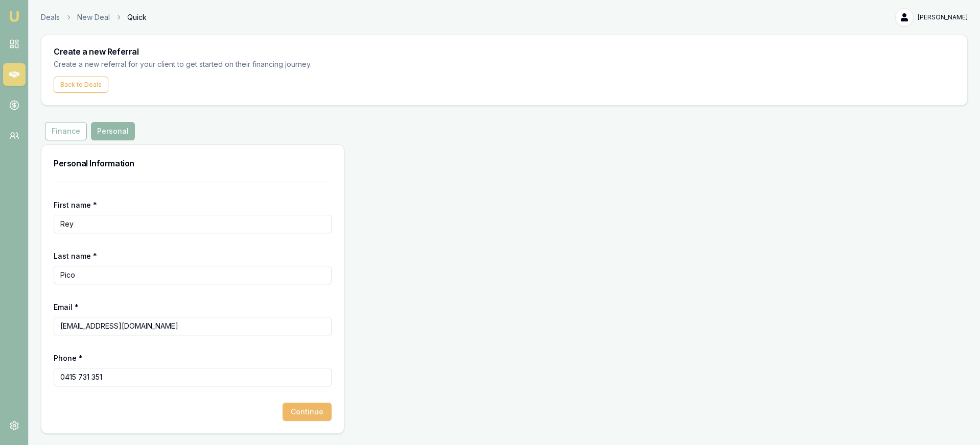 This screenshot has height=445, width=980. Describe the element at coordinates (93, 17) in the screenshot. I see `a: New Deal` at that location.